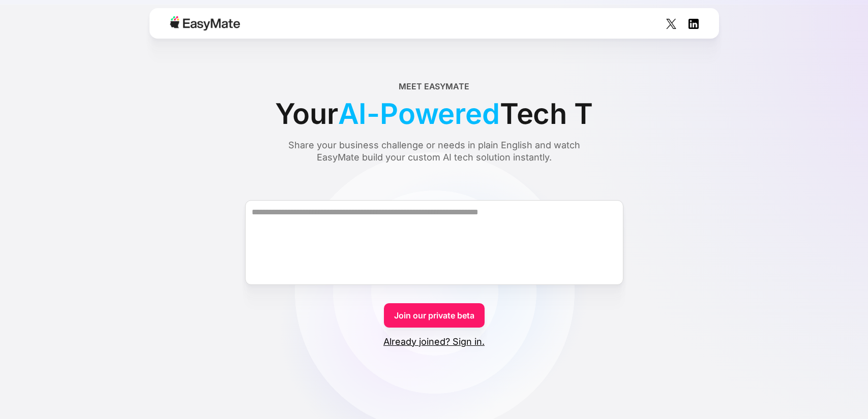 The image size is (868, 419). What do you see at coordinates (419, 114) in the screenshot?
I see `span: AI-Powered` at bounding box center [419, 114].